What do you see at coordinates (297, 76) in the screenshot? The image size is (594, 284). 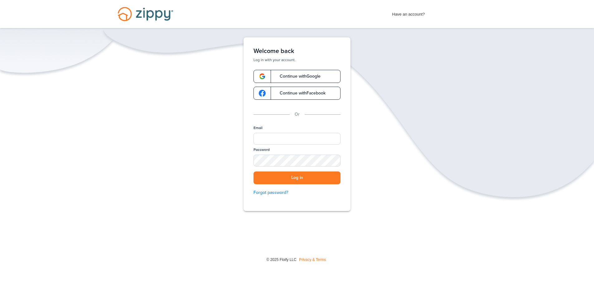 I see `a: google-logoContinue withGoogle` at bounding box center [297, 76].